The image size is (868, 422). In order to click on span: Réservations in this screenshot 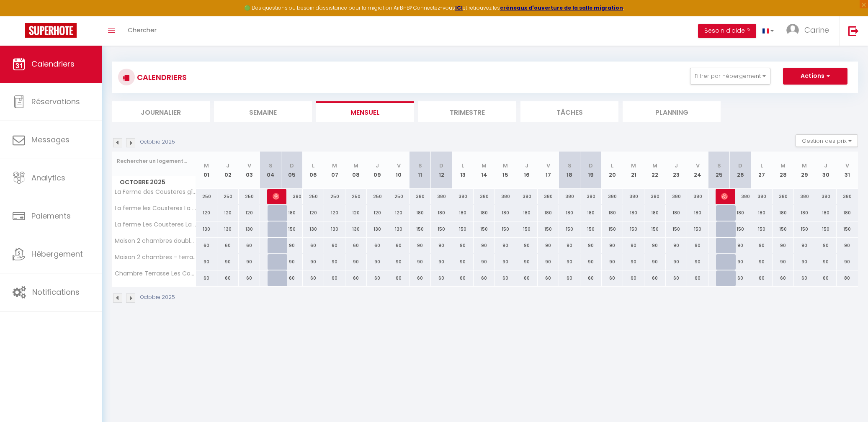, I will do `click(55, 101)`.